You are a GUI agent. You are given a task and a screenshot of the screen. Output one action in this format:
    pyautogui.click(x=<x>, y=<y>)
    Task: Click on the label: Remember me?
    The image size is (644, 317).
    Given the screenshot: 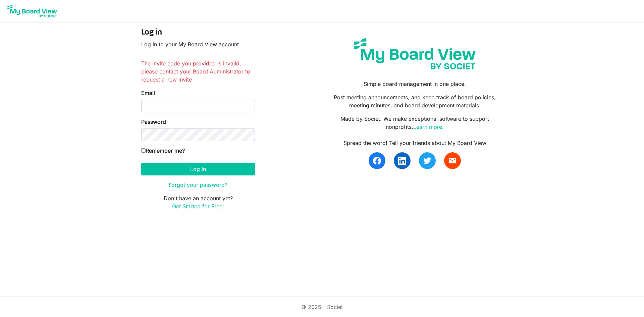 What is the action you would take?
    pyautogui.click(x=163, y=151)
    